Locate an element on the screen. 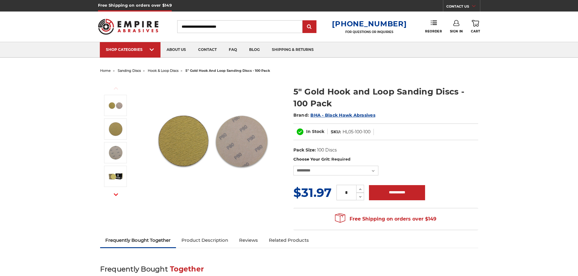 This screenshot has height=276, width=578. span: sanding discs is located at coordinates (129, 71).